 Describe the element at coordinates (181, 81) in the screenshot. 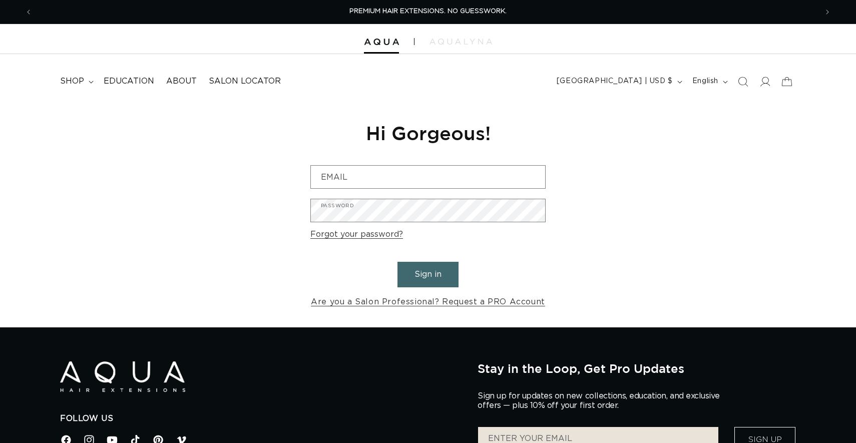

I see `a: About` at that location.